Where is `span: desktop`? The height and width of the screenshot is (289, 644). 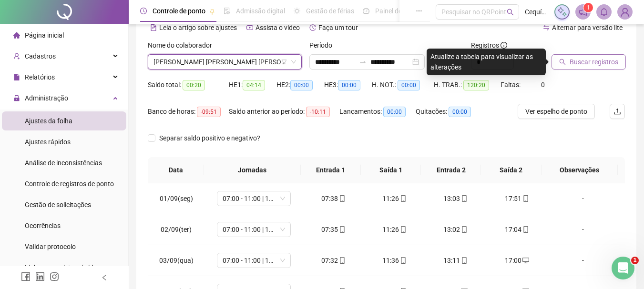 span: desktop is located at coordinates (525, 260).